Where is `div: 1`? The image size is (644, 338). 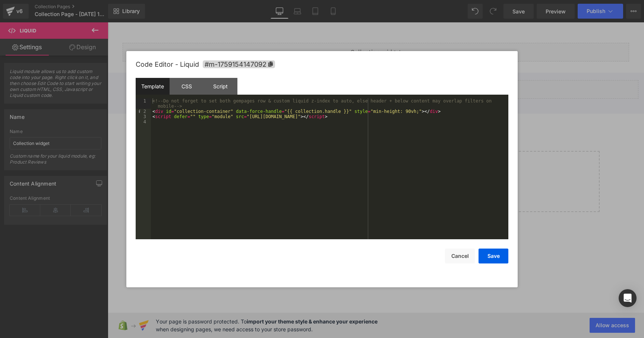
div: 1 is located at coordinates (143, 104).